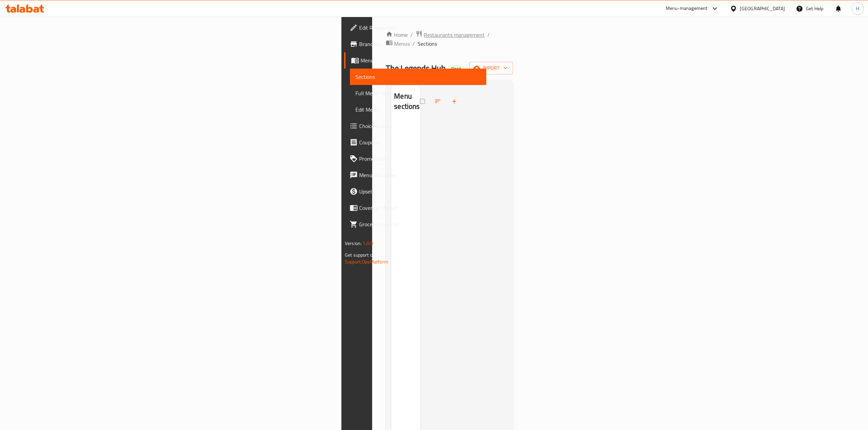 This screenshot has width=868, height=430. I want to click on span: Menus, so click(420, 60).